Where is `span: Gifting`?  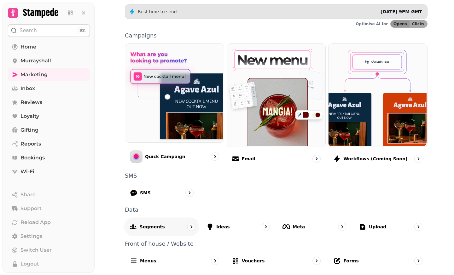
span: Gifting is located at coordinates (29, 130).